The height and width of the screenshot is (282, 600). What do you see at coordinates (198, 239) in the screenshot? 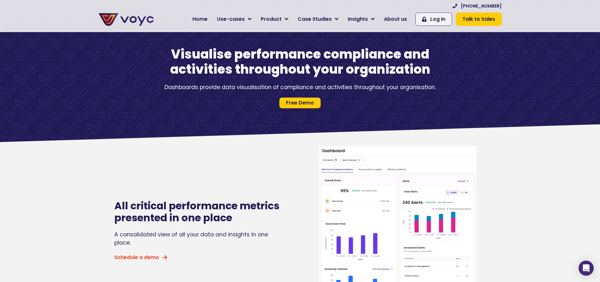
I see `div: A consolidated view of all your data and insights in one place.` at bounding box center [198, 239].